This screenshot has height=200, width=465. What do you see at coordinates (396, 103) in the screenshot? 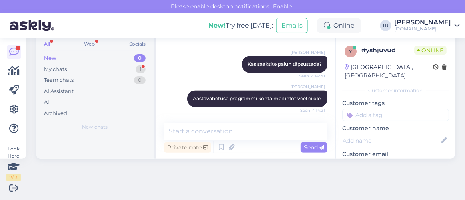
I see `p: Customer tags` at bounding box center [396, 103].